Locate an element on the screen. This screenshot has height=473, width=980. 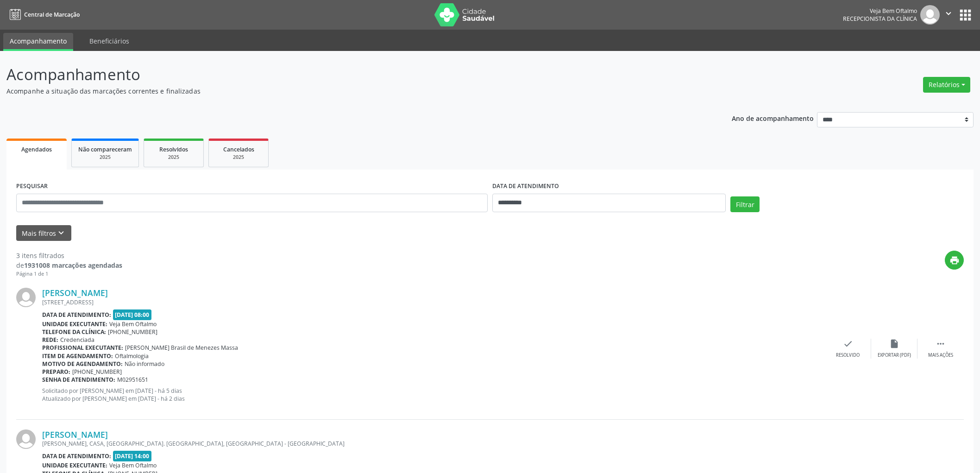
i: insert_drive_file is located at coordinates (894, 343).